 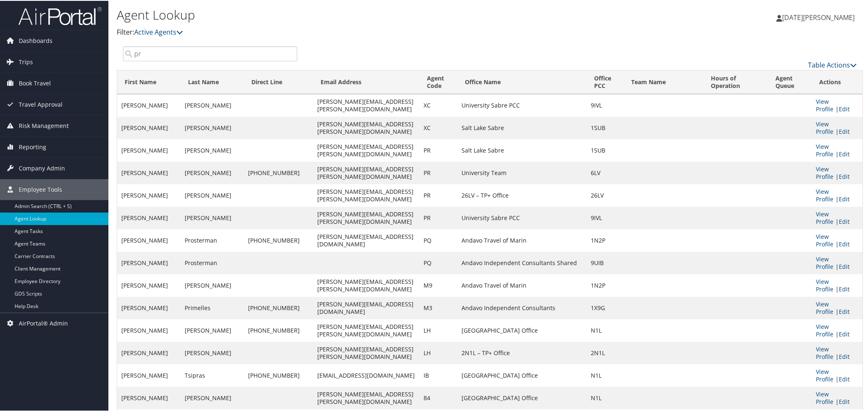 What do you see at coordinates (522, 240) in the screenshot?
I see `td: Andavo Travel of Marin` at bounding box center [522, 240].